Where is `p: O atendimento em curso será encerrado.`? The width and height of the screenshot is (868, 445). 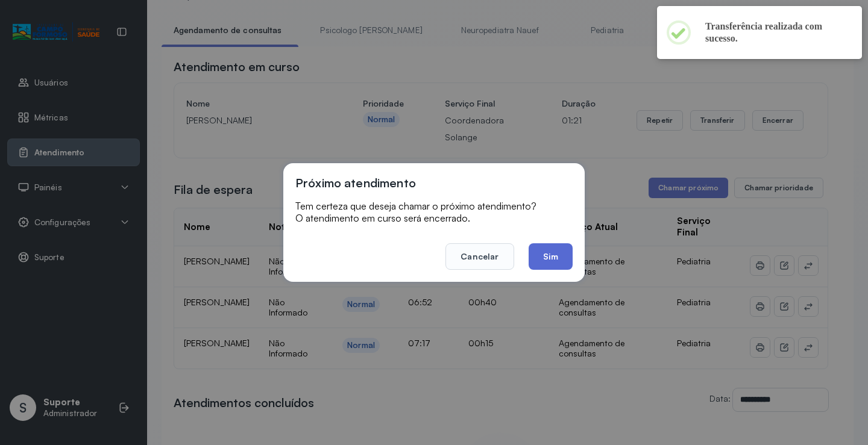 p: O atendimento em curso será encerrado. is located at coordinates (434, 218).